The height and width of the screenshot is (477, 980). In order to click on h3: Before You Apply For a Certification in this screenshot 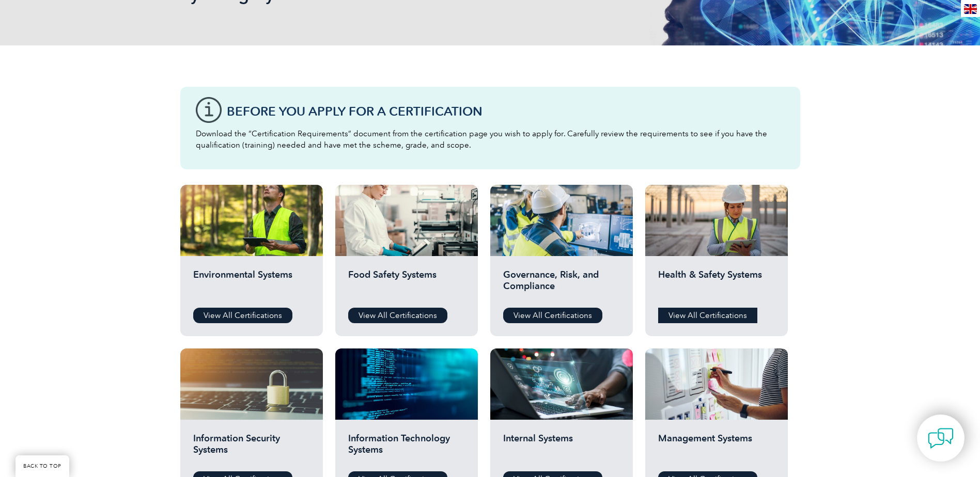, I will do `click(506, 111)`.